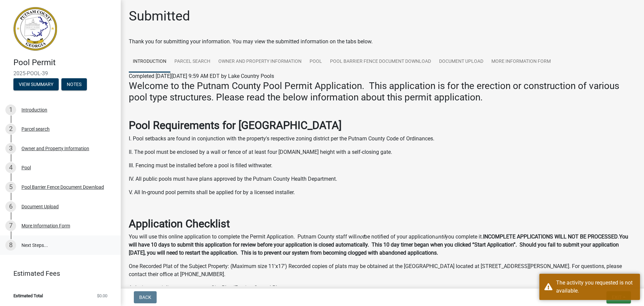 The image size is (644, 306). Describe the element at coordinates (36, 85) in the screenshot. I see `wm-modal-confirm: Summary` at that location.